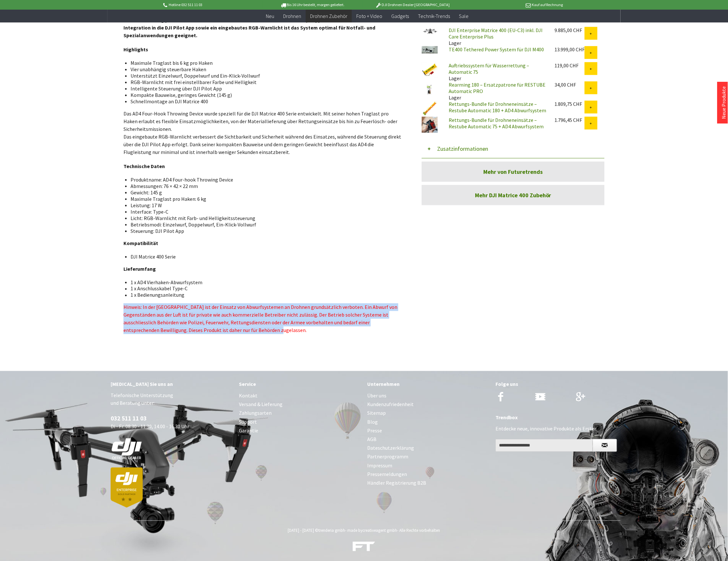 Image resolution: width=728 pixels, height=561 pixels. What do you see at coordinates (556, 429) in the screenshot?
I see `p: Entdecke neue, innovative Produkte als Erster.` at bounding box center [556, 429].